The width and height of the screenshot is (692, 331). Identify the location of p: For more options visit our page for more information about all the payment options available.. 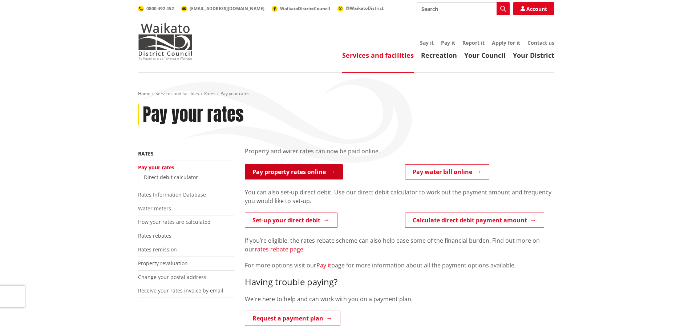
(400, 265).